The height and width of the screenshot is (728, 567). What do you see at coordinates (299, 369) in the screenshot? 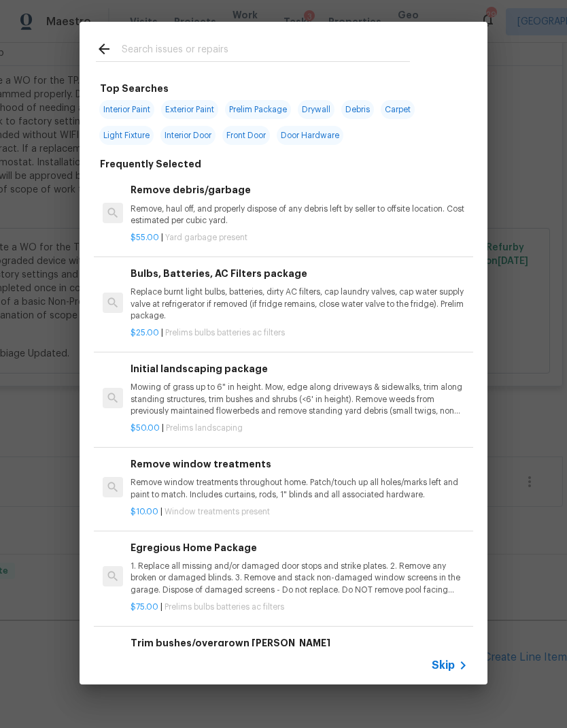
I see `h6: Initial landscaping package` at bounding box center [299, 369].